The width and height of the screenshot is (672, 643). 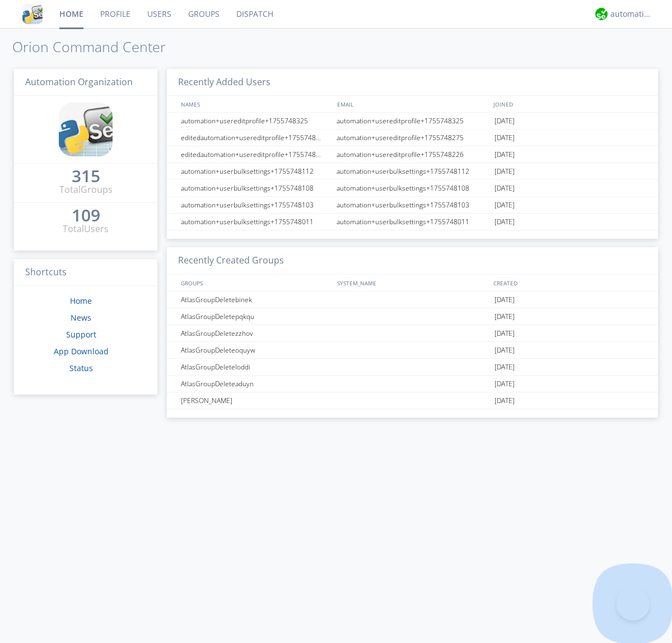 What do you see at coordinates (413, 137) in the screenshot?
I see `div: automation+usereditprofile+1755748275` at bounding box center [413, 137].